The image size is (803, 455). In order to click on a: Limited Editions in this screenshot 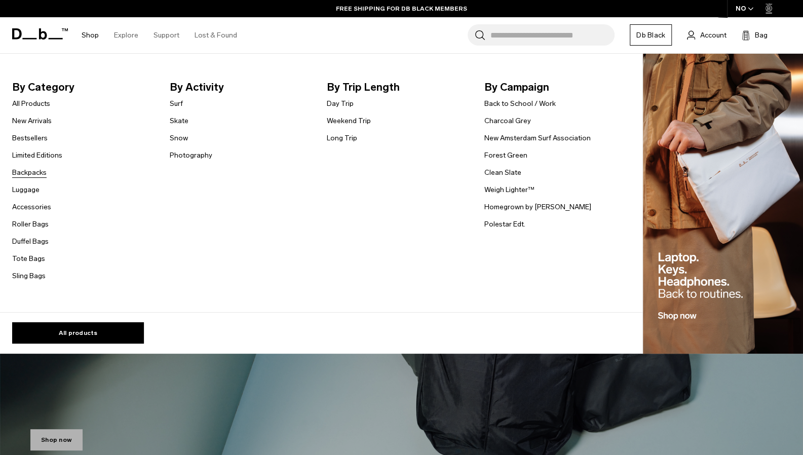, I will do `click(37, 155)`.